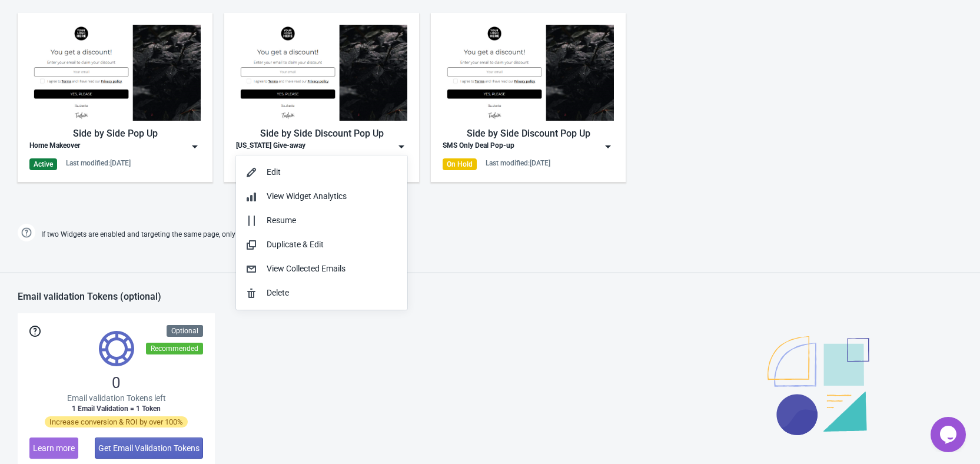 This screenshot has height=464, width=980. I want to click on div: Active, so click(43, 164).